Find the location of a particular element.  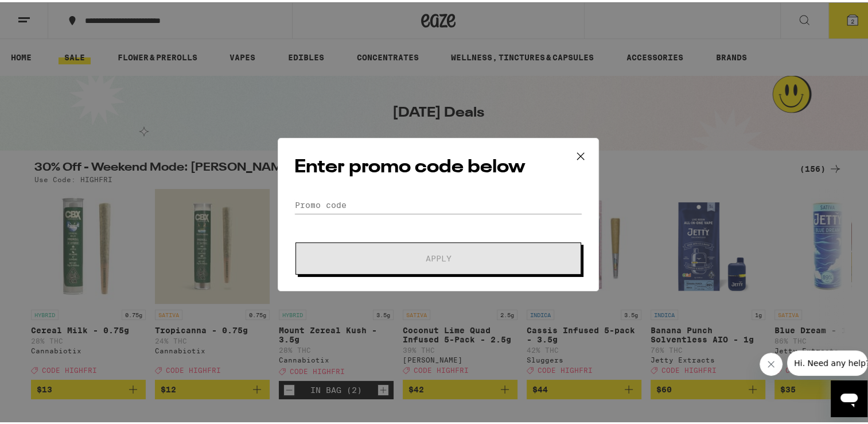

span: Hi. Need any help? is located at coordinates (45, 12).